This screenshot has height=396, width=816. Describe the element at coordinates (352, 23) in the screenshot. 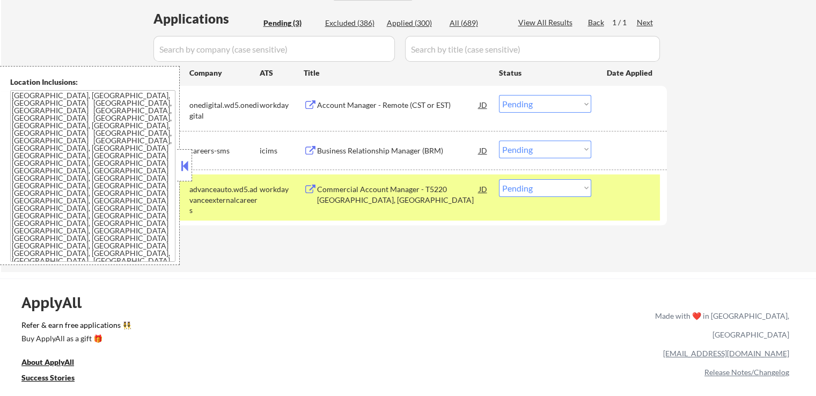

I see `div: Excluded (386)` at that location.